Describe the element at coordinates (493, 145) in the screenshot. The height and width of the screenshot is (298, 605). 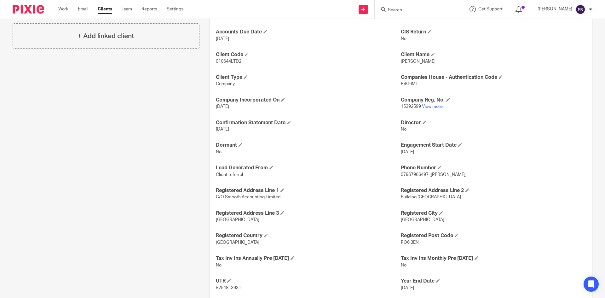
I see `h4: Engagement Start Date` at that location.